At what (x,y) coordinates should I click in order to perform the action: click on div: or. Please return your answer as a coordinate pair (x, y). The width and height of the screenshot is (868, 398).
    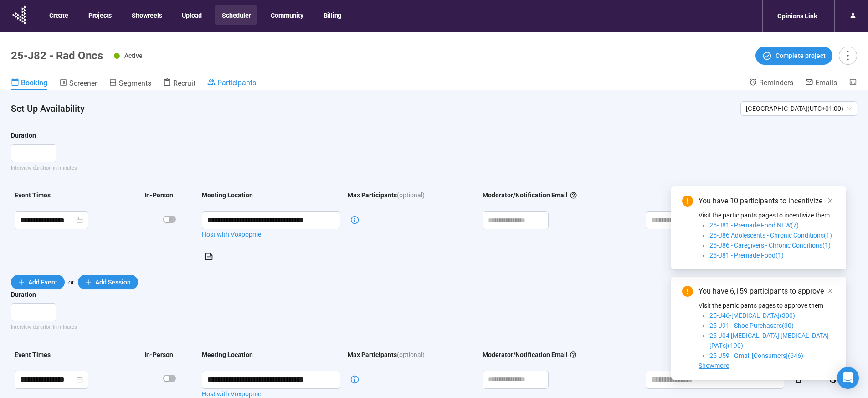
    Looking at the image, I should click on (434, 282).